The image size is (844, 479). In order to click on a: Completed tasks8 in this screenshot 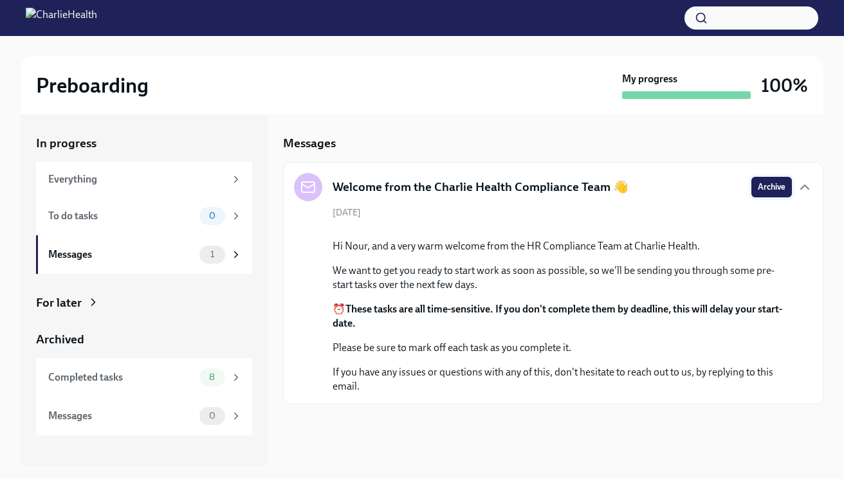, I will do `click(144, 378)`.